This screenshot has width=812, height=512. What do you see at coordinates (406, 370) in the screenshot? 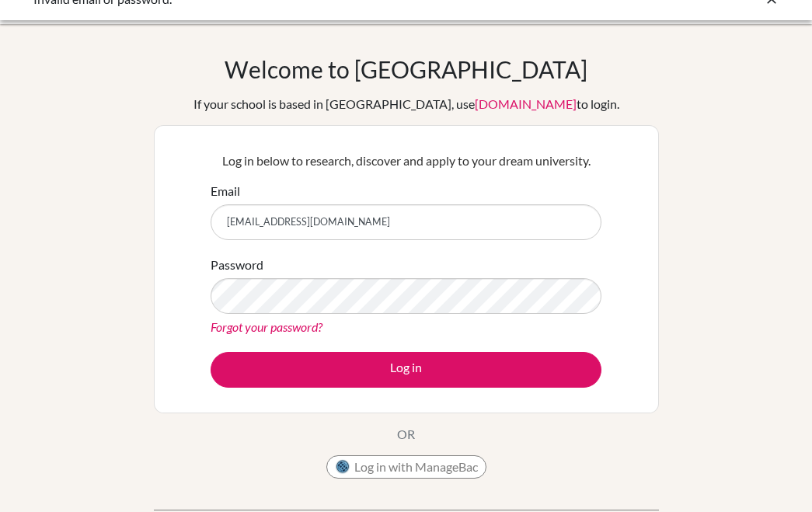
I see `button: Log in` at bounding box center [406, 370].